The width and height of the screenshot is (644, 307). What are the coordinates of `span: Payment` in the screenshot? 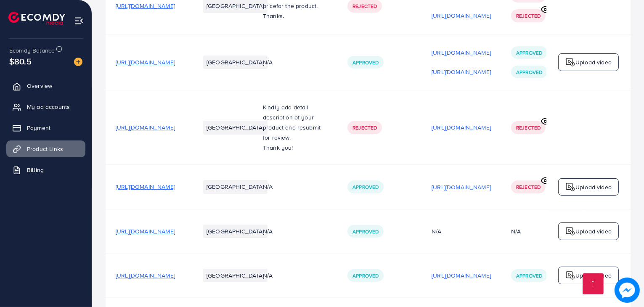 It's located at (39, 128).